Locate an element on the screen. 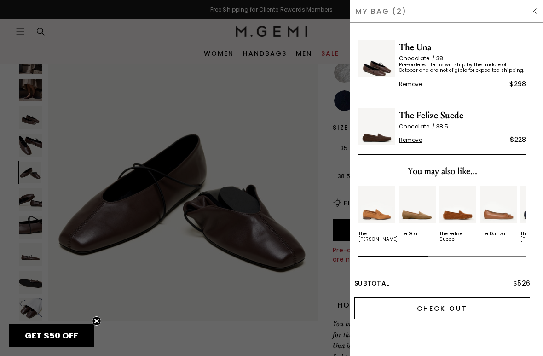 This screenshot has width=543, height=356. img: v_11854_01_Main_New_TheGia_Biscuit_Suede_290x387_crop_center.jpg is located at coordinates (418, 204).